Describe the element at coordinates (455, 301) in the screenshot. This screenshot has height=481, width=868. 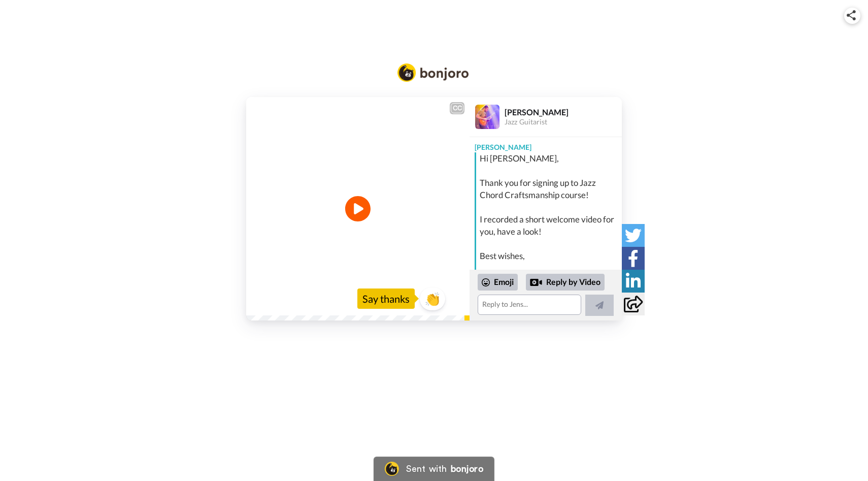
I see `img: Full screen` at that location.